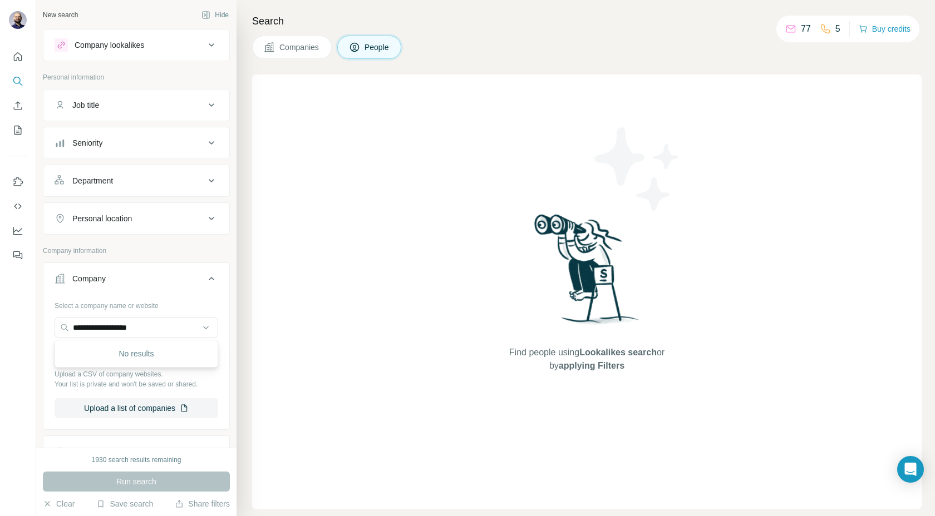  What do you see at coordinates (136, 304) in the screenshot?
I see `div: Select a company name or website` at bounding box center [136, 304].